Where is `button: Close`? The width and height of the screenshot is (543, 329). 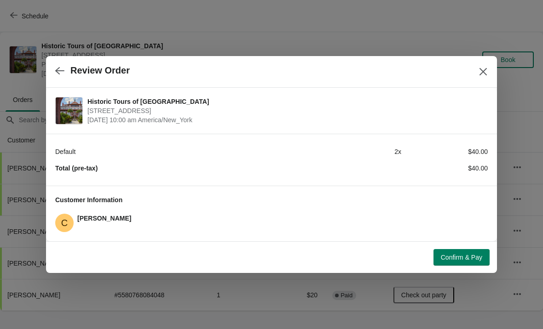 button: Close is located at coordinates (483, 72).